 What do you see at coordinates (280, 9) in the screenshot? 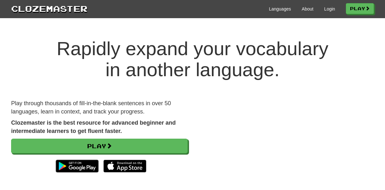
I see `a: Languages` at bounding box center [280, 9].